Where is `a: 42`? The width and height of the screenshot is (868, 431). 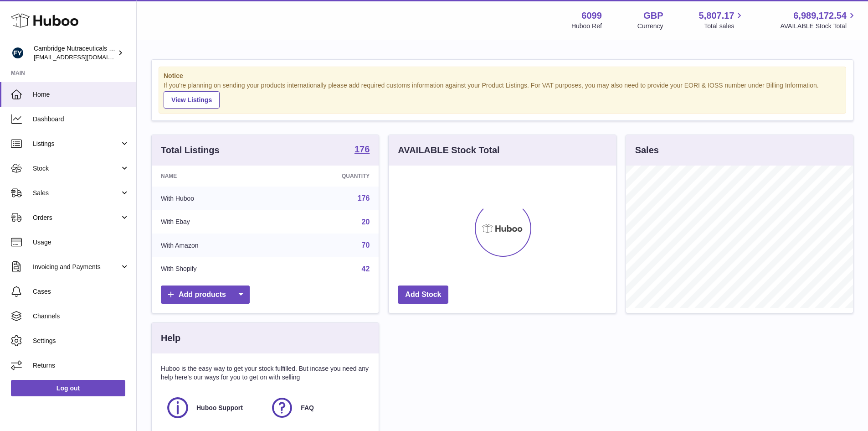 a: 42 is located at coordinates (366, 269).